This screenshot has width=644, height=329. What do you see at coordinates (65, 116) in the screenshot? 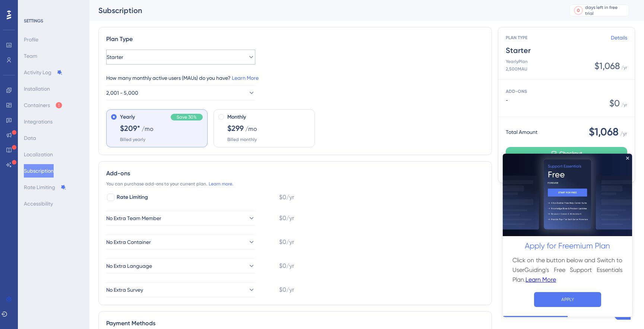
I see `h3: Click on the button below and Switch to UserGuiding's Free Support Essentials Plan.` at bounding box center [65, 116].